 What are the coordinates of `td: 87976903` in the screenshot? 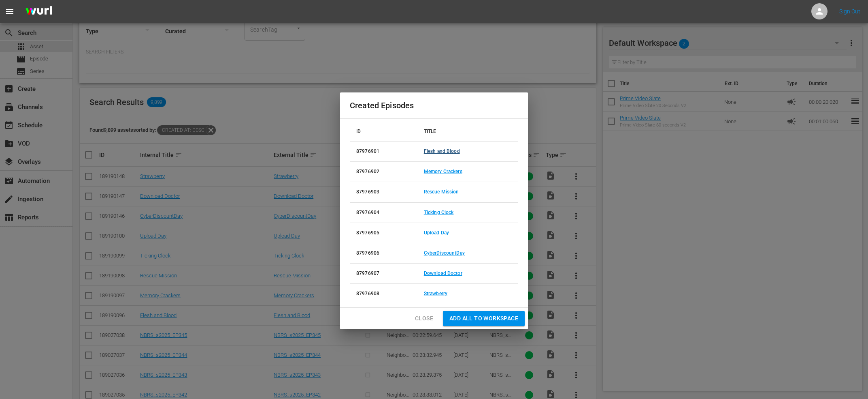 It's located at (384, 192).